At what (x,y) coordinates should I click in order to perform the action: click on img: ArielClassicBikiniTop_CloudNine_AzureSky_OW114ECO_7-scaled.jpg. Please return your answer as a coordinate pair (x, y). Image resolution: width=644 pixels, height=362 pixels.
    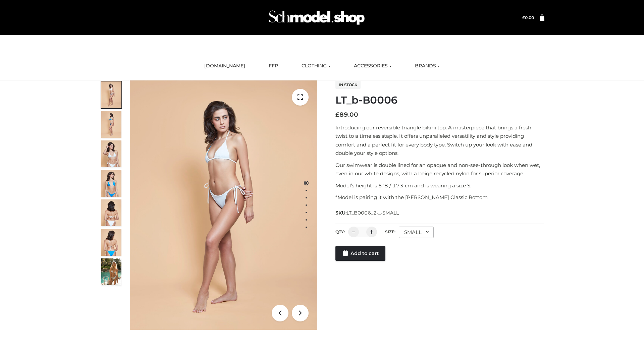
    Looking at the image, I should click on (111, 213).